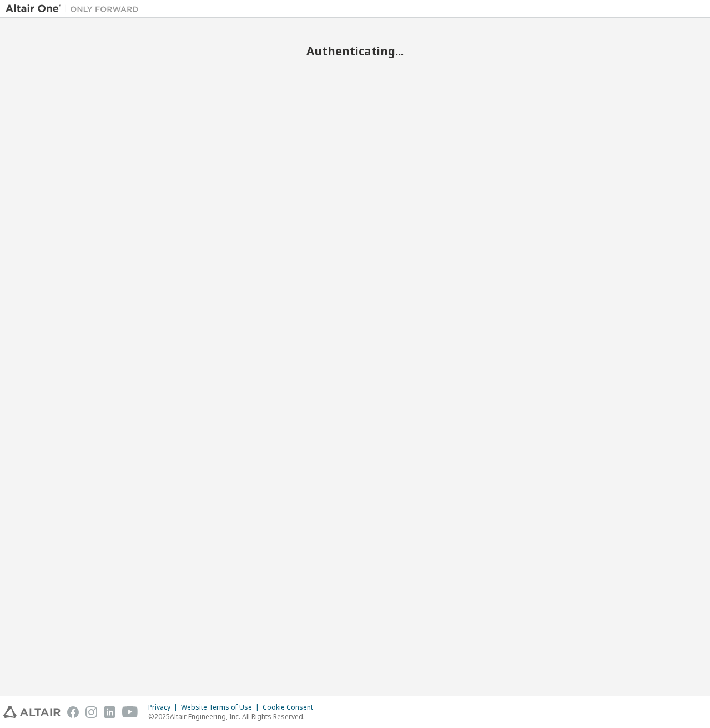 This screenshot has width=710, height=728. I want to click on div: Privacy, so click(164, 707).